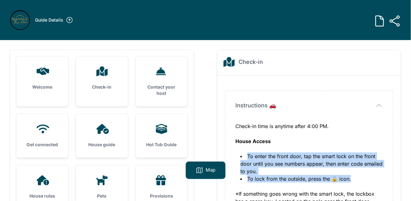 This screenshot has width=411, height=201. I want to click on a: Contact your host, so click(161, 81).